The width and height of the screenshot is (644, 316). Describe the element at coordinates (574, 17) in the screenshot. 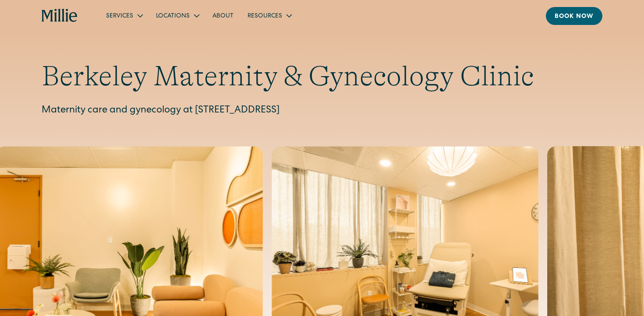

I see `div: Book now` at that location.